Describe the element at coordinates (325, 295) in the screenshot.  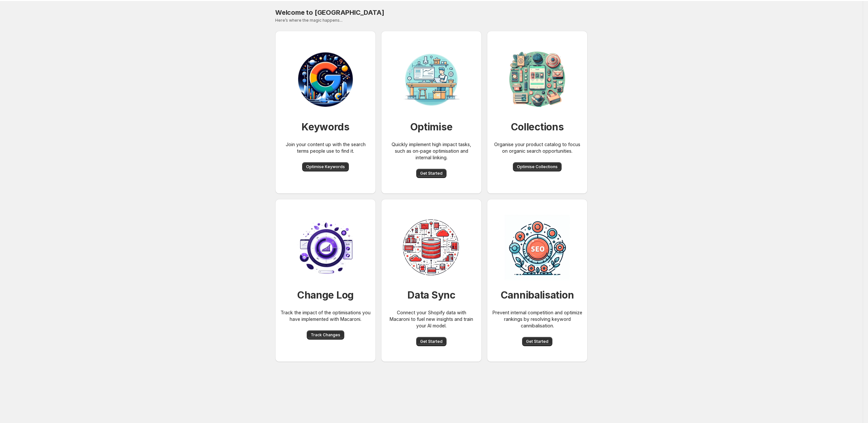
I see `h1: Change Log` at that location.